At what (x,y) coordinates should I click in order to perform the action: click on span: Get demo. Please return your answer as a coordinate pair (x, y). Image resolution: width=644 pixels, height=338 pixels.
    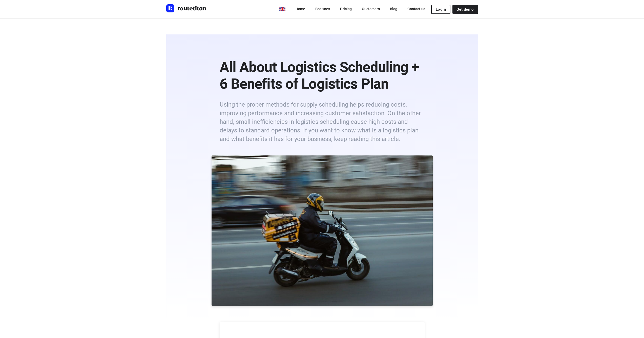
    Looking at the image, I should click on (465, 9).